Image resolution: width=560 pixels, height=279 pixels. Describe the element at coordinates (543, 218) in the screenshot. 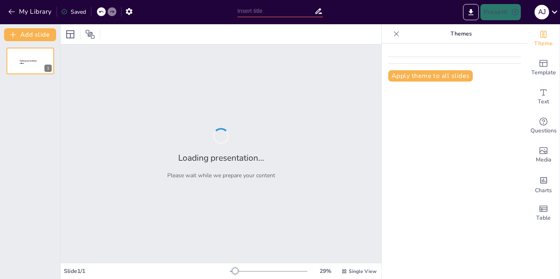

I see `span: Table` at that location.